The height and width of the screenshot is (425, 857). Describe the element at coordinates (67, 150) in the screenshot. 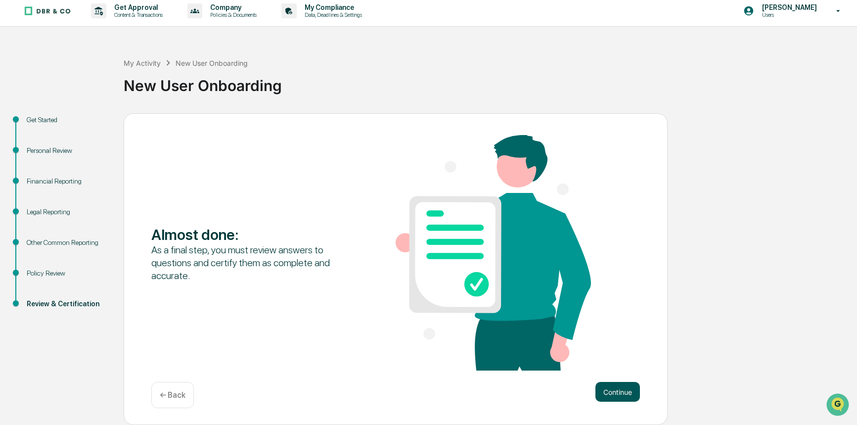

I see `div: Personal Review` at that location.